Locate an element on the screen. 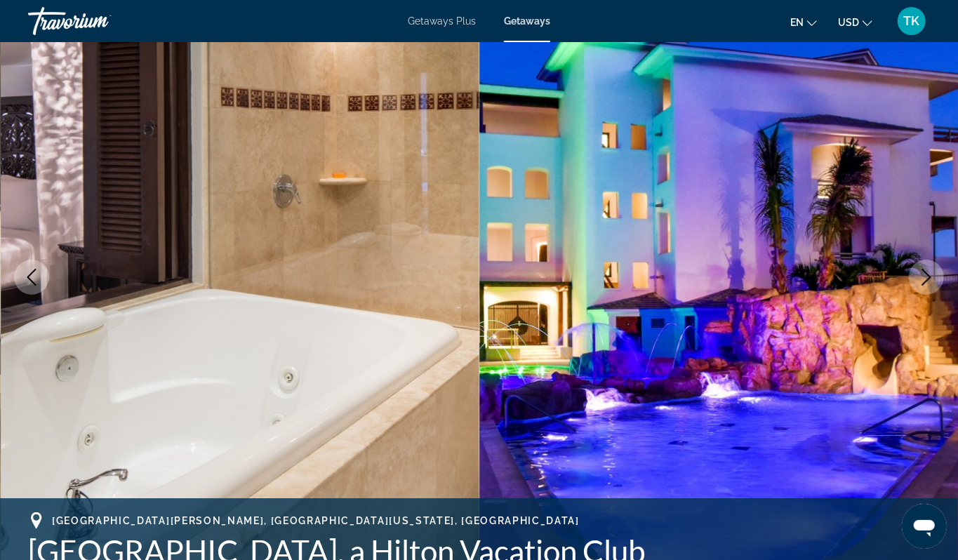  span: USD is located at coordinates (849, 23).